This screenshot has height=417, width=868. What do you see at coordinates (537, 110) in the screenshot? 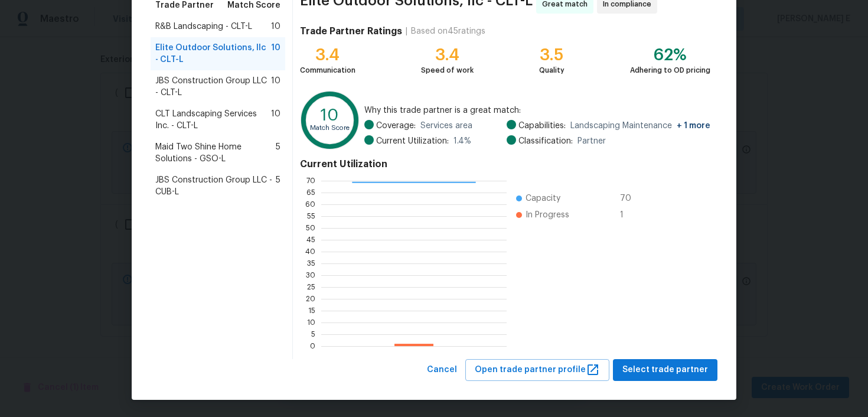
I see `span: Why this trade partner is a great match:` at bounding box center [537, 110].